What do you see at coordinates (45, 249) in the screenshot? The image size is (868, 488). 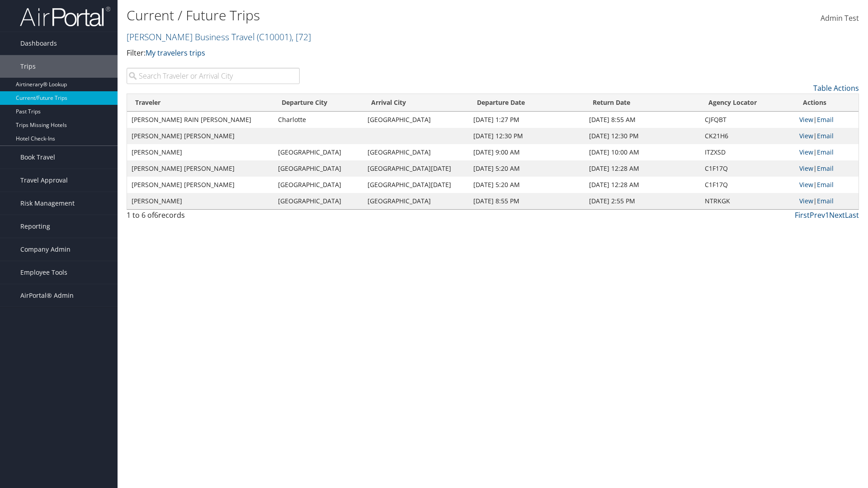 I see `span: Company Admin` at bounding box center [45, 249].